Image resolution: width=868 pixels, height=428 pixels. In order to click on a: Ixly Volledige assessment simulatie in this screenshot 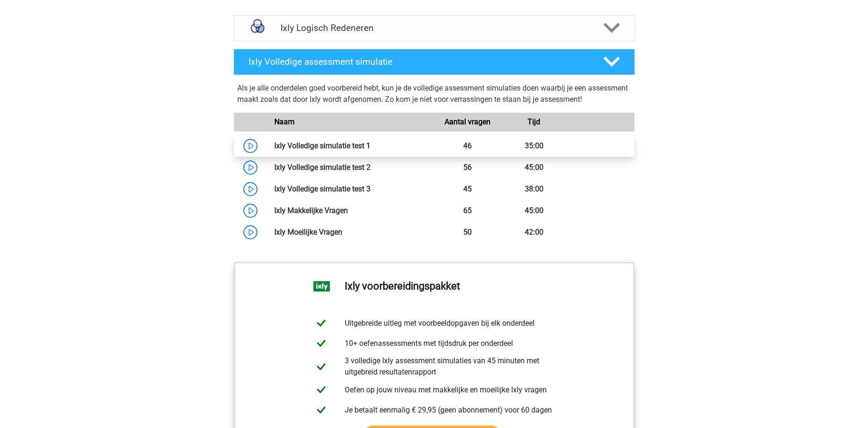, I will do `click(434, 62)`.